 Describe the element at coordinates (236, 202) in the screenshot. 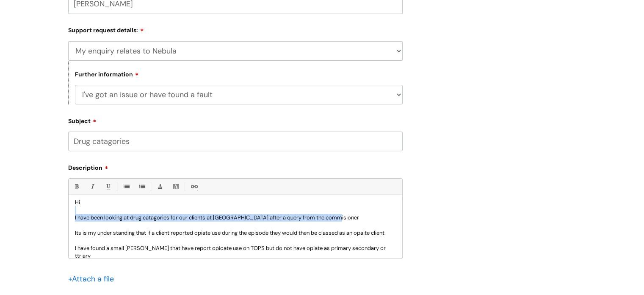

I see `p: Hi` at that location.